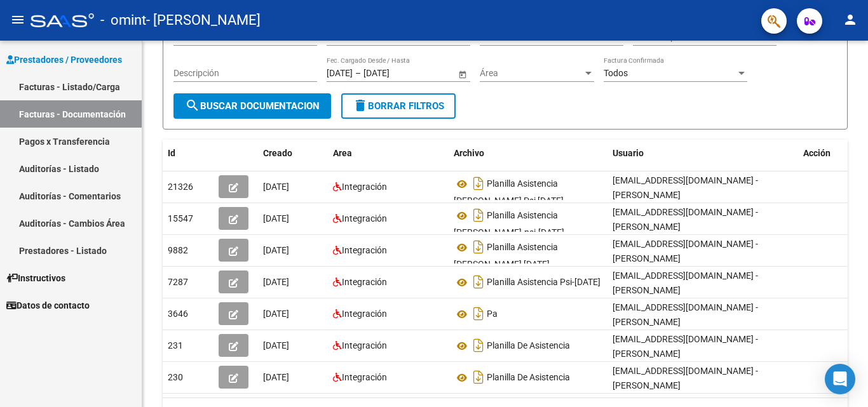  What do you see at coordinates (616, 73) in the screenshot?
I see `span: Todos` at bounding box center [616, 73].